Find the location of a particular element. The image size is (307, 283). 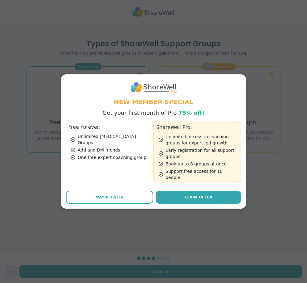

div: One free expert coaching group is located at coordinates (111, 157).